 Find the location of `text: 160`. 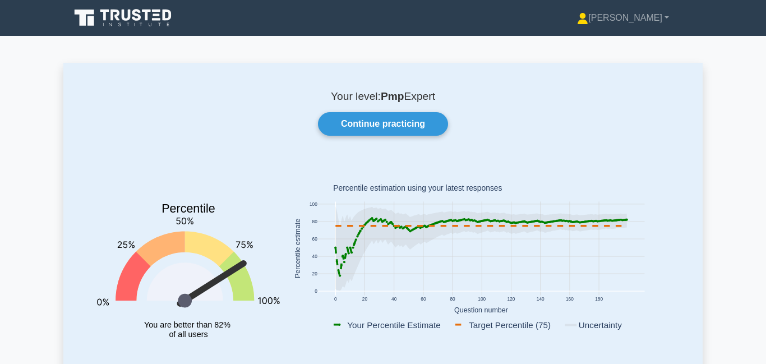

text: 160 is located at coordinates (570, 299).